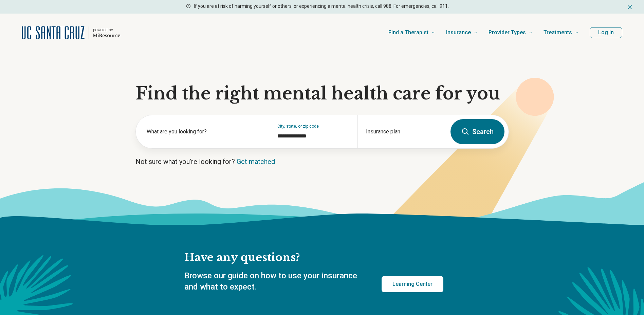 Image resolution: width=644 pixels, height=315 pixels. I want to click on span: Find a Therapist, so click(408, 33).